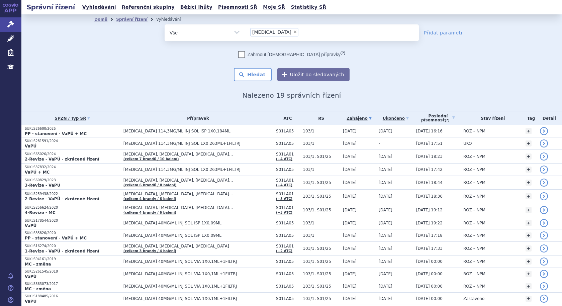 The height and width of the screenshot is (306, 562). I want to click on a: (celkem 3 brandy / 4 balení), so click(150, 251).